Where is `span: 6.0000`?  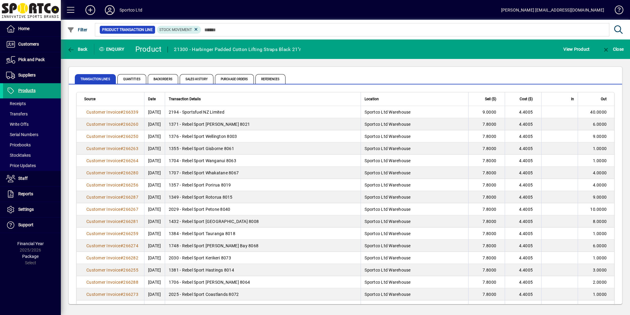
span: 6.0000 is located at coordinates (600, 246).